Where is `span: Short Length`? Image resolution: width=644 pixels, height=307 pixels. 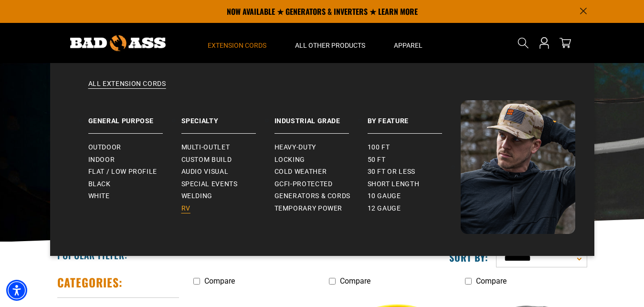
span: Short Length is located at coordinates (393, 184).